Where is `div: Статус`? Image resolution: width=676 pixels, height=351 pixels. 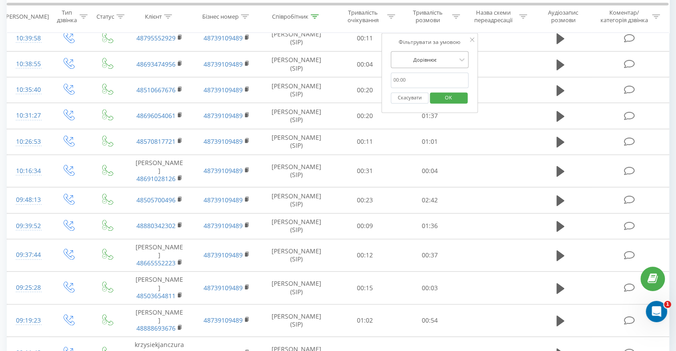
div: Статус is located at coordinates (105, 16).